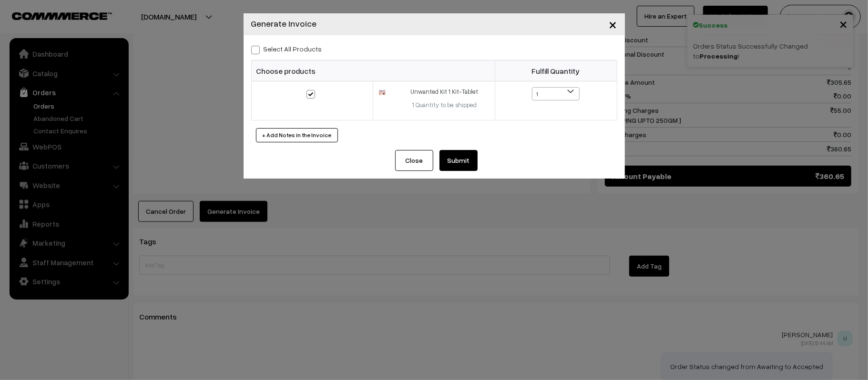  What do you see at coordinates (555, 71) in the screenshot?
I see `th: Fulfill Quantity` at bounding box center [555, 71].